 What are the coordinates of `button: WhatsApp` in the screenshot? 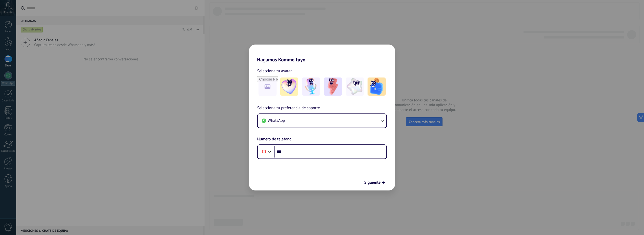 It's located at (322, 121).